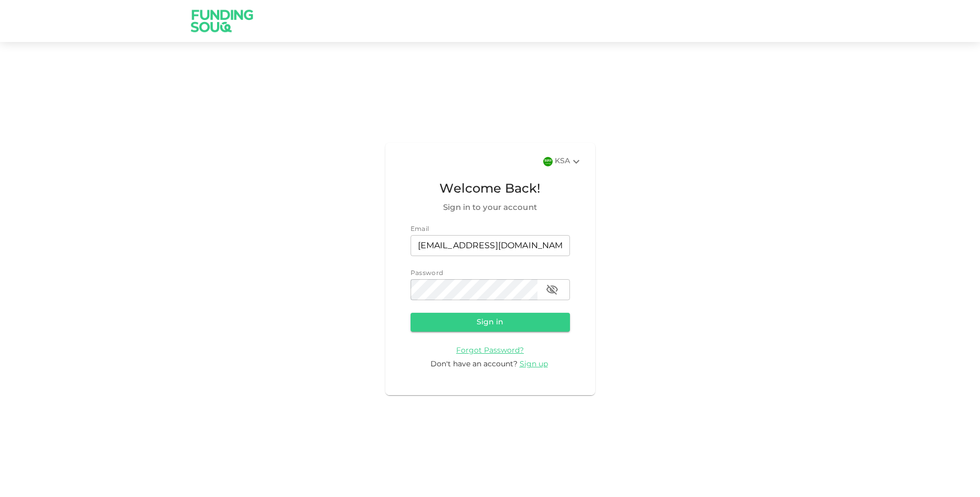 The image size is (980, 497). I want to click on span: Password, so click(427, 273).